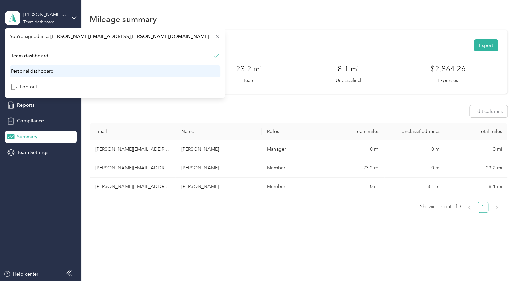  I want to click on span: left, so click(470, 208).